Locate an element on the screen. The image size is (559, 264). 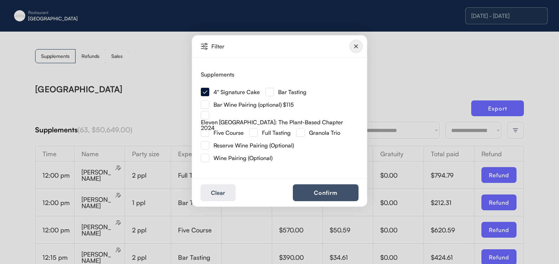
div: Wine Pairing (Optional) is located at coordinates (243, 158).